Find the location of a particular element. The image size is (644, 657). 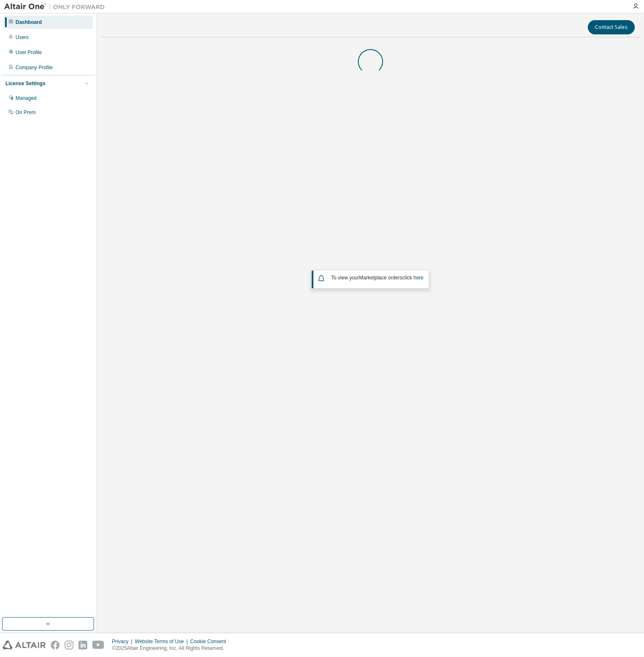

img: facebook.svg is located at coordinates (55, 645).